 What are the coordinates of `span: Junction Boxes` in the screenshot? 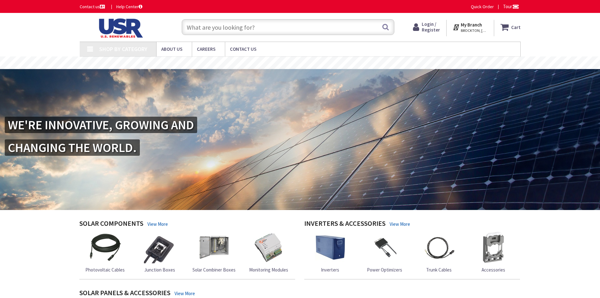 It's located at (160, 269).